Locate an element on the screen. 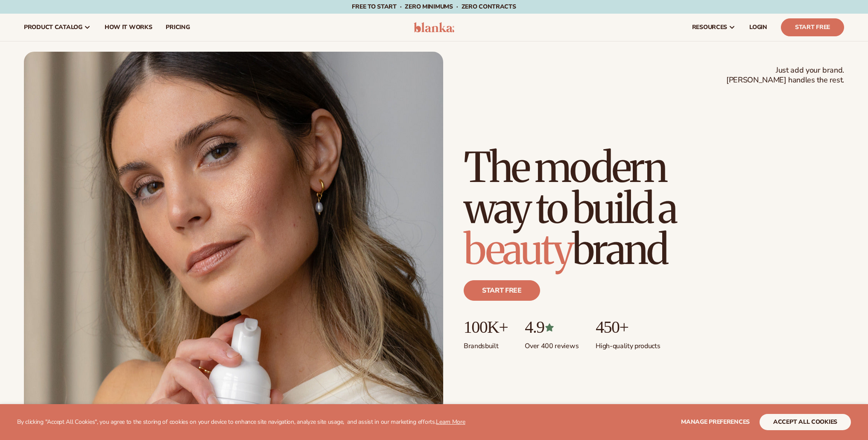  a: Start free is located at coordinates (502, 291).